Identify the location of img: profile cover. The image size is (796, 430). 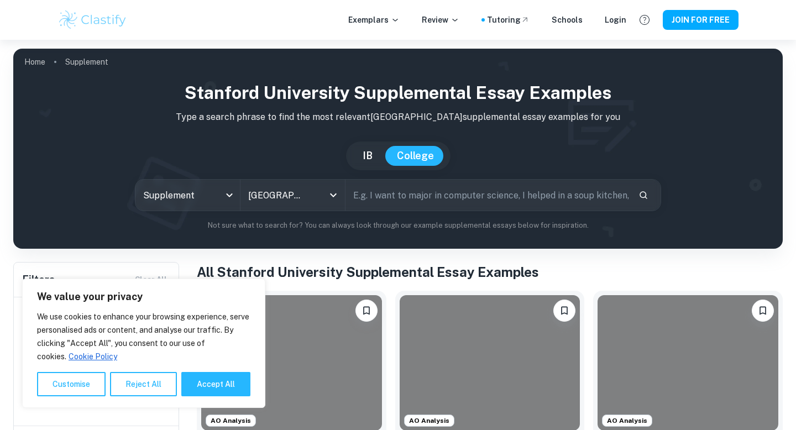
(398, 149).